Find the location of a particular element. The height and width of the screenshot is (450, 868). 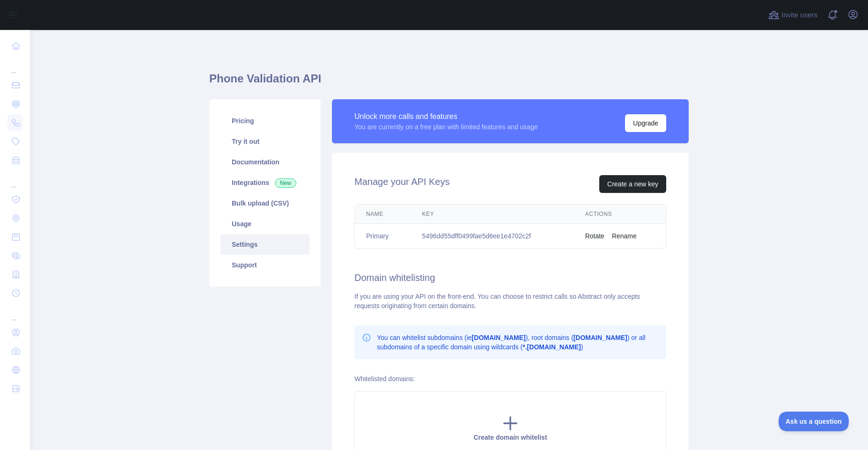

a: Bulk upload (CSV) is located at coordinates (265, 203).